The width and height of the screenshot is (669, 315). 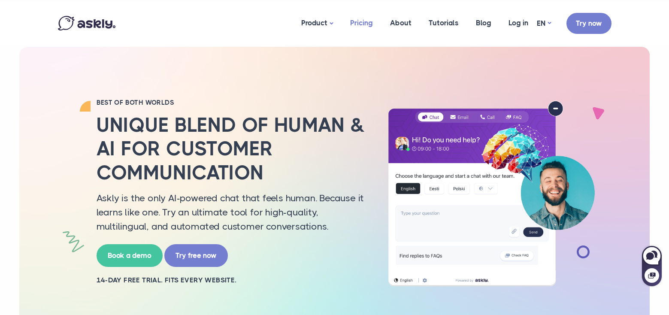 What do you see at coordinates (444, 23) in the screenshot?
I see `a: Tutorials` at bounding box center [444, 23].